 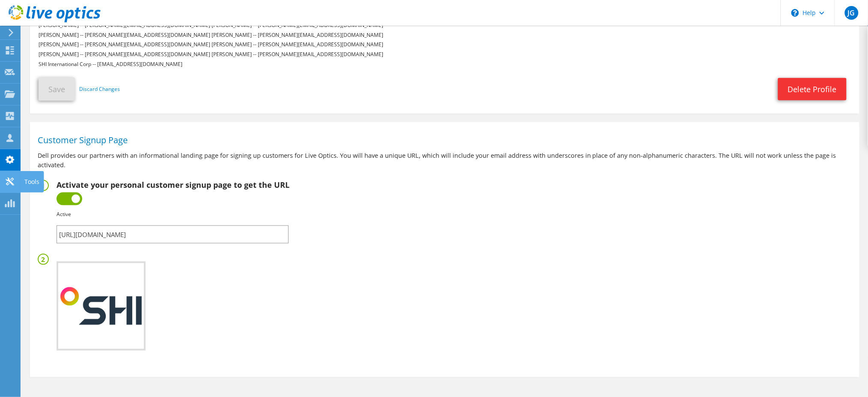 What do you see at coordinates (32, 182) in the screenshot?
I see `div: Tools` at bounding box center [32, 182].